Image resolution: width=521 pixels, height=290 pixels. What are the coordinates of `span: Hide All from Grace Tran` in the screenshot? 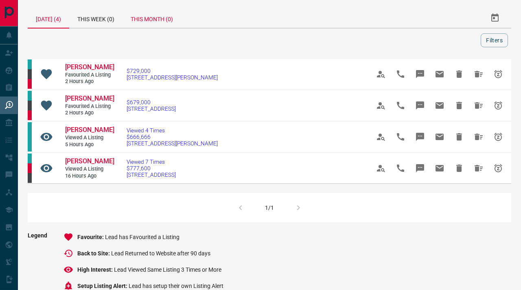 It's located at (479, 168).